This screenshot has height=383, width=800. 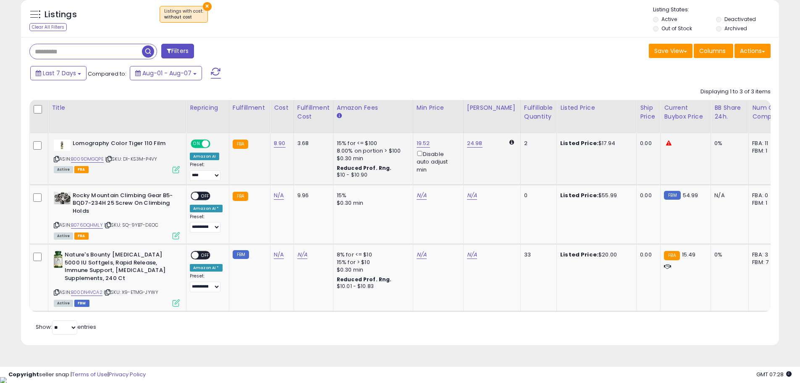 What do you see at coordinates (686, 112) in the screenshot?
I see `div: Current Buybox Price` at bounding box center [686, 112].